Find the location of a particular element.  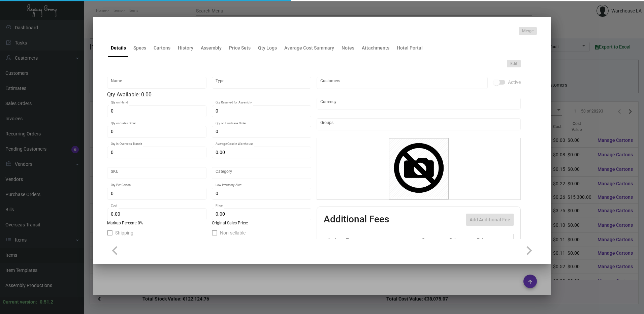

h2: Additional Fees is located at coordinates (356, 220).